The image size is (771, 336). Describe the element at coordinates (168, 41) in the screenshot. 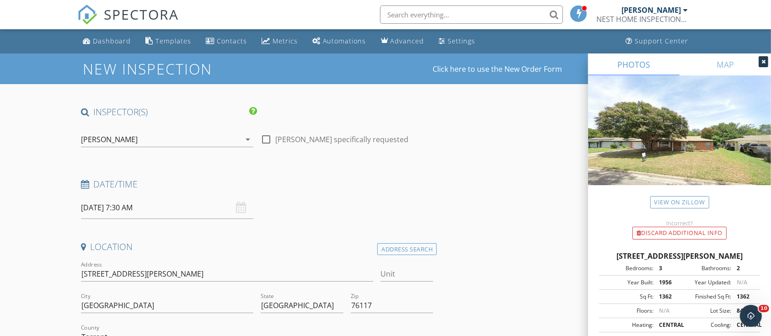

I see `a: Templates` at that location.